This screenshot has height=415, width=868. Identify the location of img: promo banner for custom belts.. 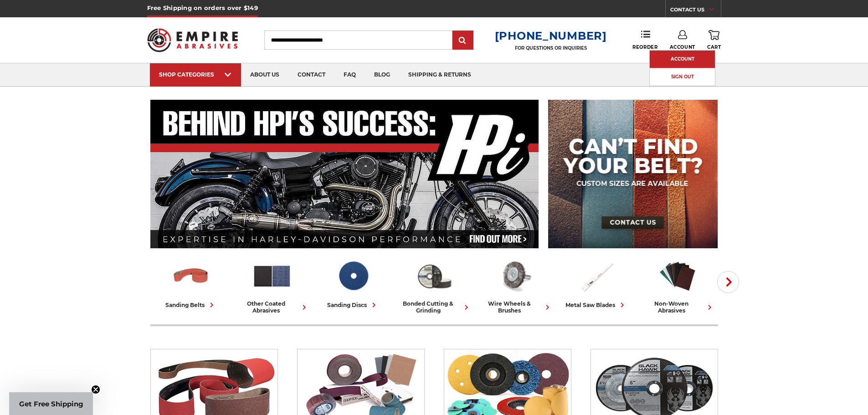
(633, 174).